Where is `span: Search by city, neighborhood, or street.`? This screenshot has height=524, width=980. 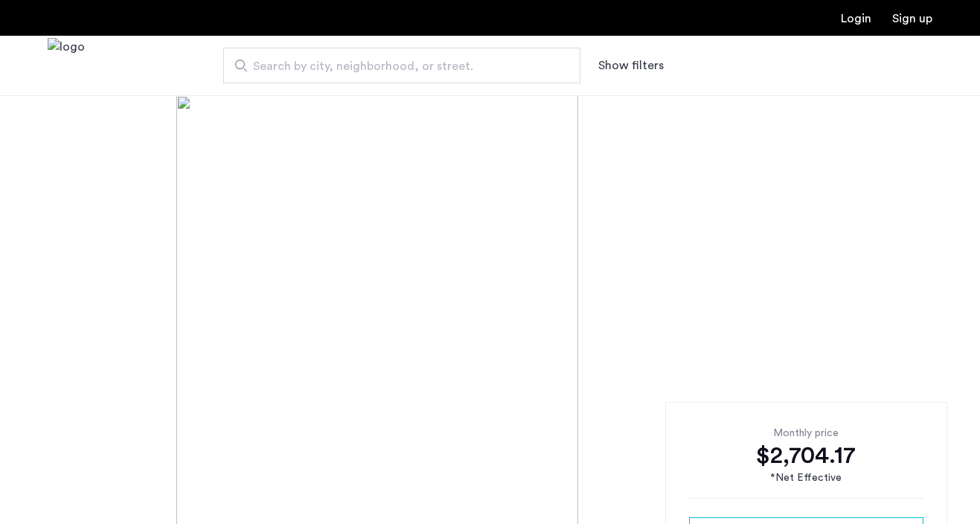
span: Search by city, neighborhood, or street. is located at coordinates (396, 66).